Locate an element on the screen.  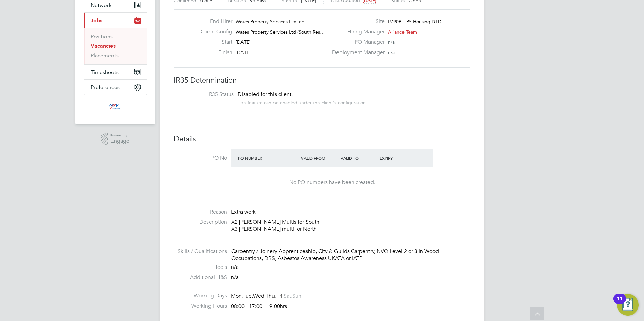
span: Mon, is located at coordinates (237, 296).